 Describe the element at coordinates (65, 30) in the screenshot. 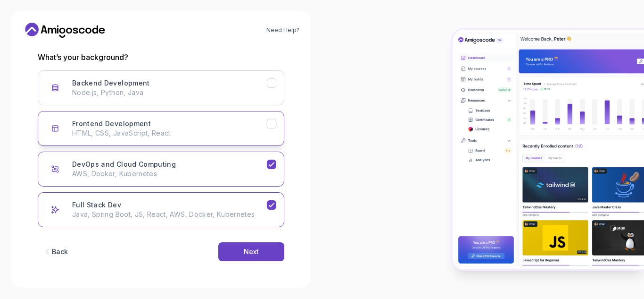

I see `a: Home link` at that location.